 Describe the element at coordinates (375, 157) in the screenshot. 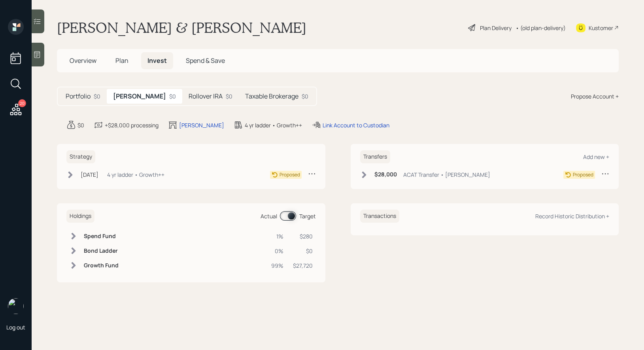

I see `h6: Transfers` at that location.